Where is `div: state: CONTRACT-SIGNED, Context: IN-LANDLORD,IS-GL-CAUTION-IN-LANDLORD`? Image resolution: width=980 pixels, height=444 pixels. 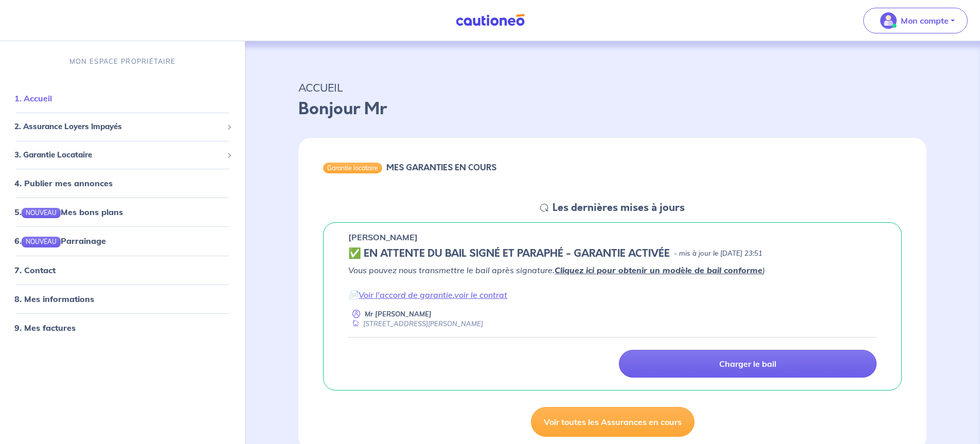
div: state: CONTRACT-SIGNED, Context: IN-LANDLORD,IS-GL-CAUTION-IN-LANDLORD is located at coordinates (612, 254).